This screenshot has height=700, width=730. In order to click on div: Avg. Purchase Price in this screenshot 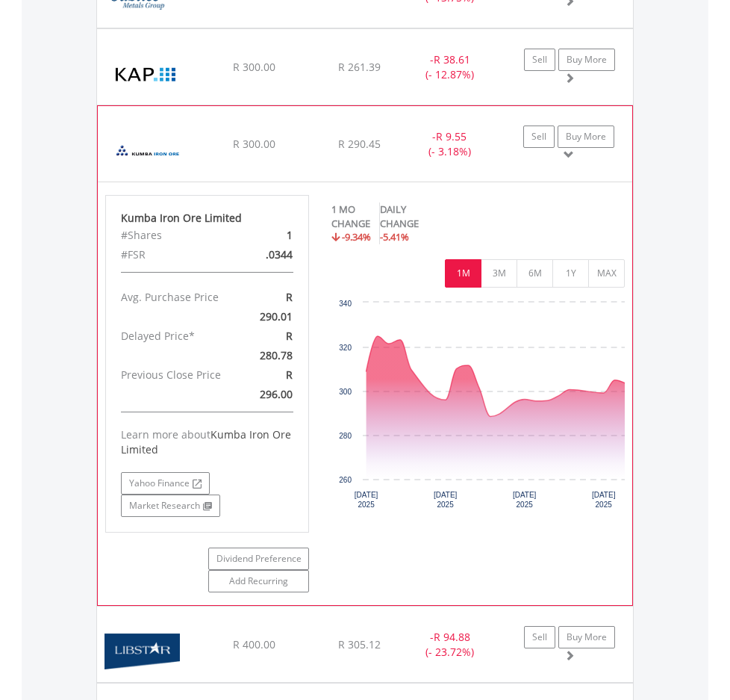, I will do `click(175, 297)`.